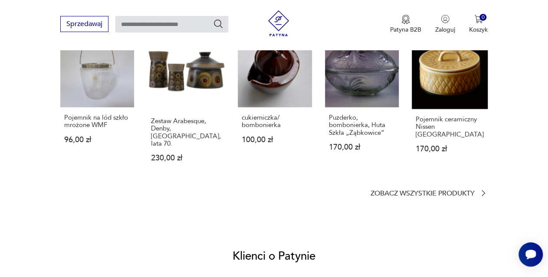  I want to click on a: Pojemnik na lód szkło mrożone WMFPojemnik na lód szkło mrożone WMF96,00 zł, so click(97, 106).